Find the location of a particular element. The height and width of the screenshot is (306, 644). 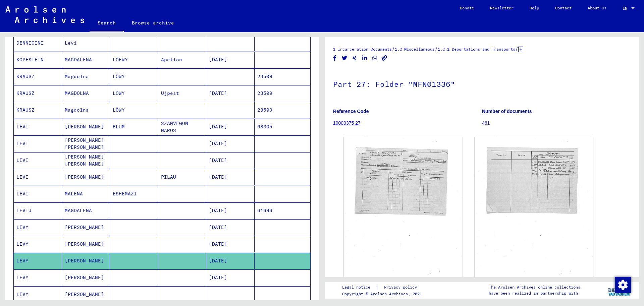

mat-cell: ESHEMAZI is located at coordinates (134, 194).